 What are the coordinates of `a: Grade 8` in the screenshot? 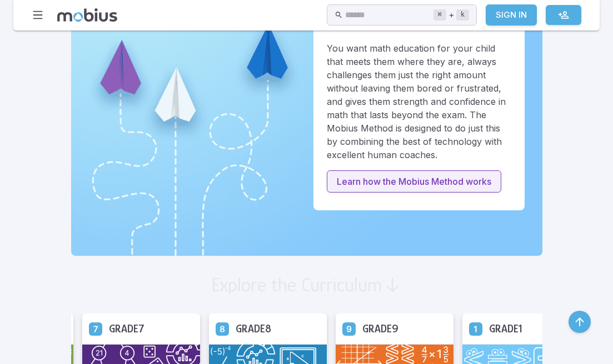 It's located at (222, 329).